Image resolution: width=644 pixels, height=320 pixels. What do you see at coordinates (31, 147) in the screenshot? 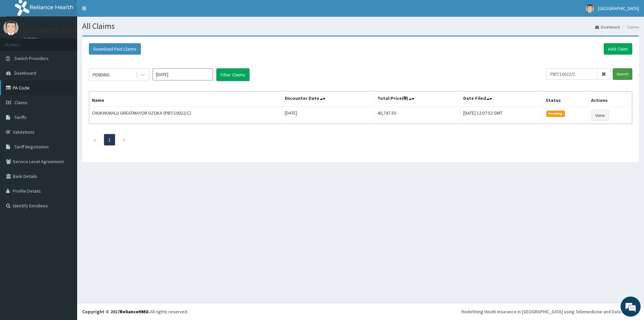
I see `span: Tariff Negotiation` at bounding box center [31, 147].